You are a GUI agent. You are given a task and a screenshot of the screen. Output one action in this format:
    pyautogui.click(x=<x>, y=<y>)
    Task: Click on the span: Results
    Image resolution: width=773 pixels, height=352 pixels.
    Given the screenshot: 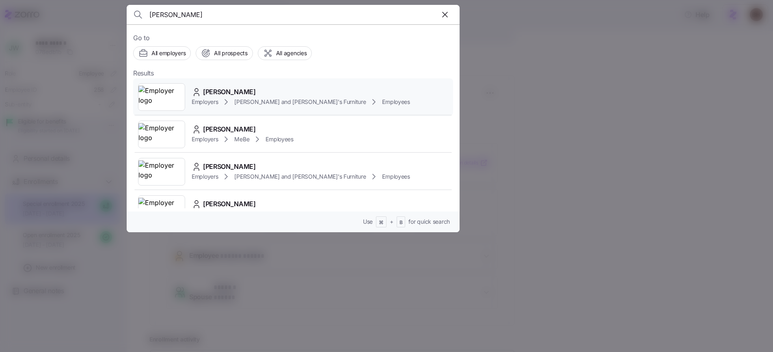 What is the action you would take?
    pyautogui.click(x=143, y=73)
    